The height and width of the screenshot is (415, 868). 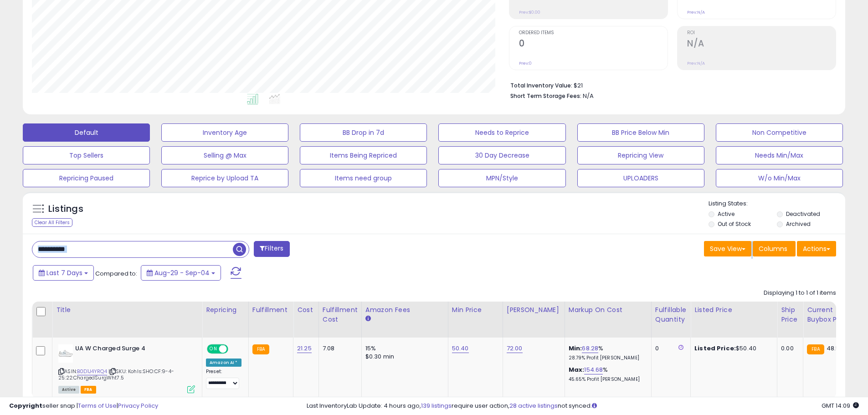 I want to click on span: 48.5, so click(x=833, y=348).